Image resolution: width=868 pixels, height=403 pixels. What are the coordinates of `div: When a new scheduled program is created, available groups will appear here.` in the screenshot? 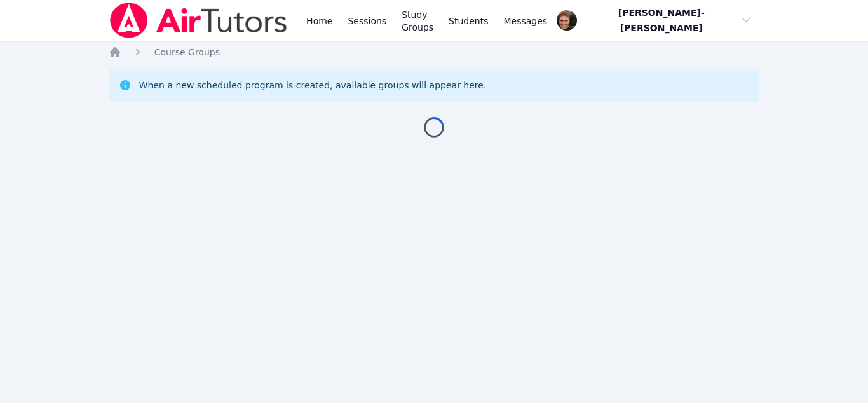 It's located at (312, 85).